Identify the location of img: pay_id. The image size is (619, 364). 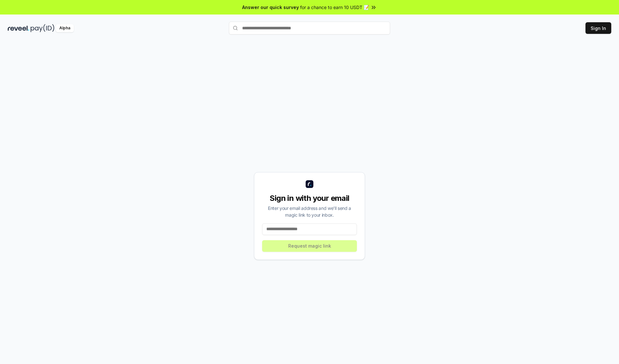
(42, 28).